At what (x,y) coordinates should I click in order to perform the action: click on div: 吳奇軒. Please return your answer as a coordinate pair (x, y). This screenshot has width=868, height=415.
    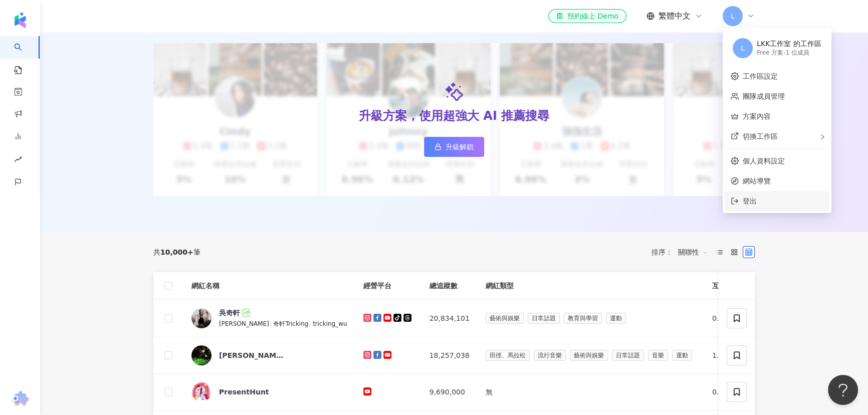
    Looking at the image, I should click on (230, 313).